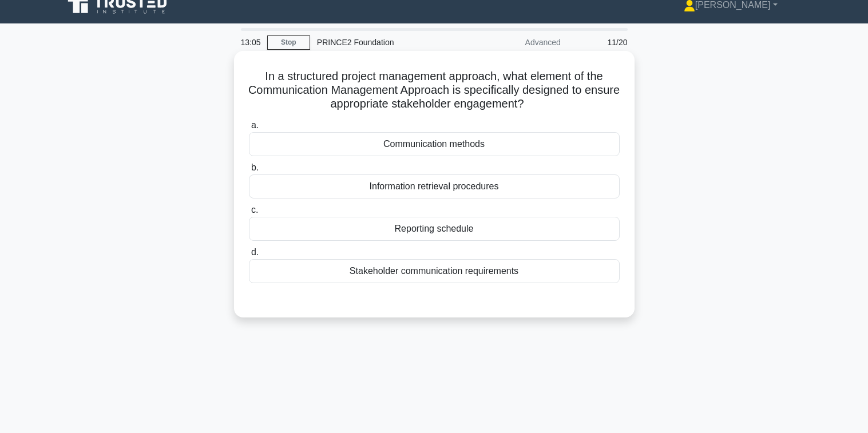 The height and width of the screenshot is (433, 868). I want to click on div: Advanced, so click(517, 43).